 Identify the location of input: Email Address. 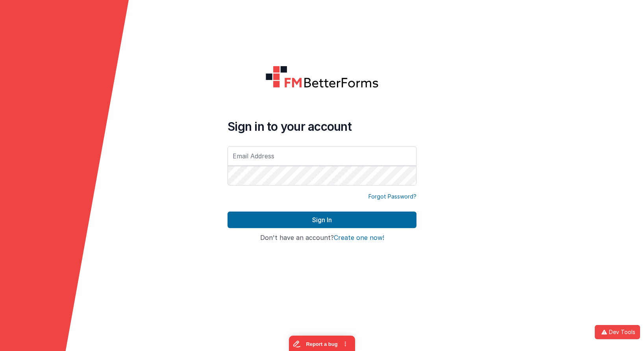
(322, 156).